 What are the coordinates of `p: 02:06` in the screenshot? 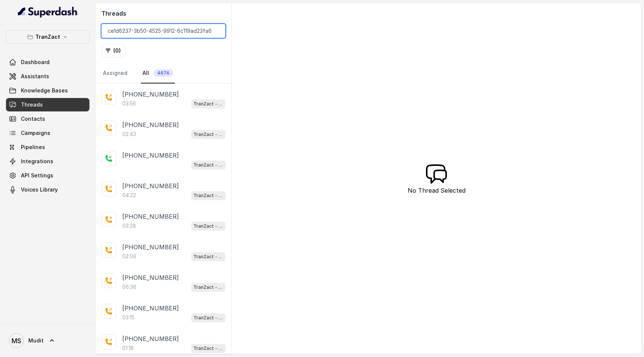 It's located at (129, 257).